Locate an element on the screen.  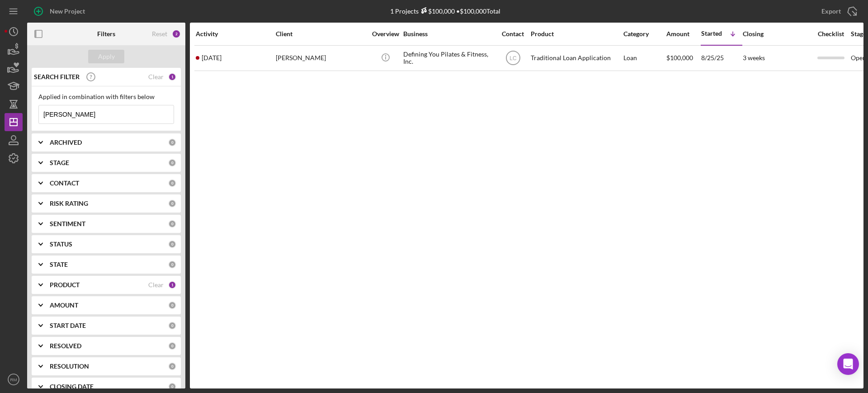
button: Apply is located at coordinates (106, 57).